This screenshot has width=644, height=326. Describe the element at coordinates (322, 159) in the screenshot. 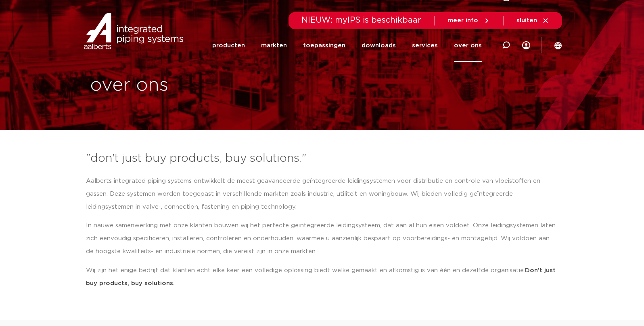

I see `h3: "don't just buy products, buy solutions."` at that location.